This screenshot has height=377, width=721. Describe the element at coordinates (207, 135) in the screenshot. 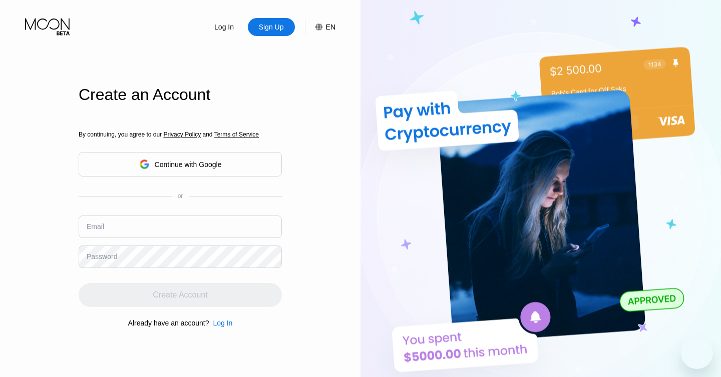

I see `span: and` at that location.